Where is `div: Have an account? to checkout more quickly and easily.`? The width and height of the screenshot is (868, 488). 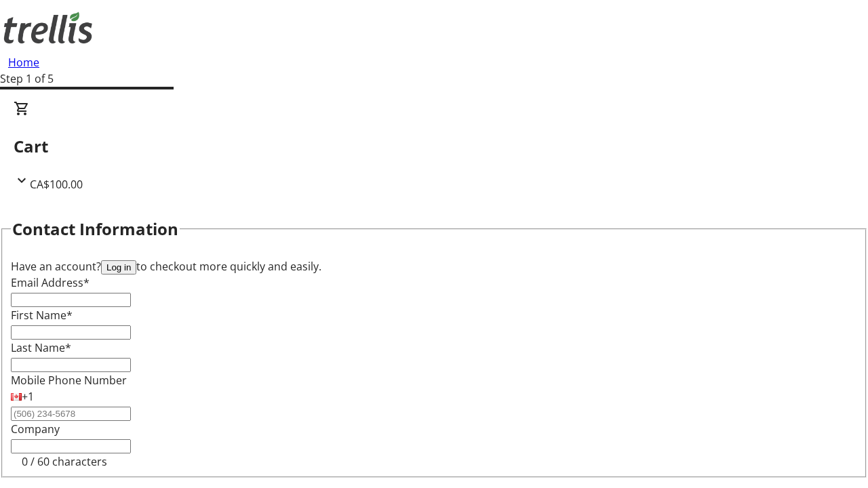
div: Have an account? to checkout more quickly and easily. is located at coordinates (434, 266).